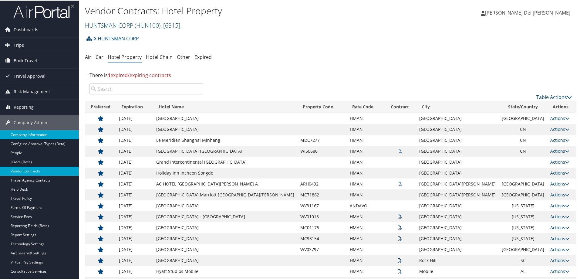 This screenshot has width=580, height=279. I want to click on a: Hotel Property, so click(125, 56).